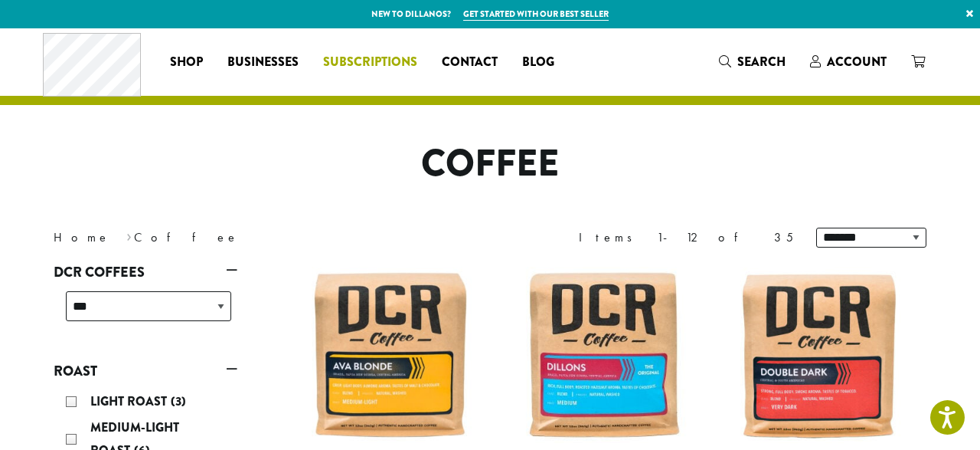 The image size is (980, 450). What do you see at coordinates (490, 164) in the screenshot?
I see `h1: Coffee` at bounding box center [490, 164].